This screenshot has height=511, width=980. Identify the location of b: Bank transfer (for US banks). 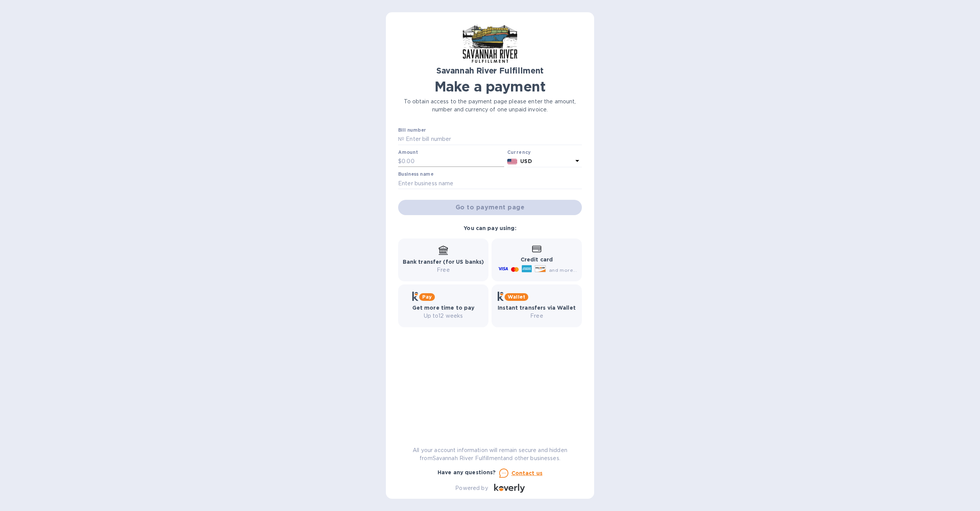
(444, 261).